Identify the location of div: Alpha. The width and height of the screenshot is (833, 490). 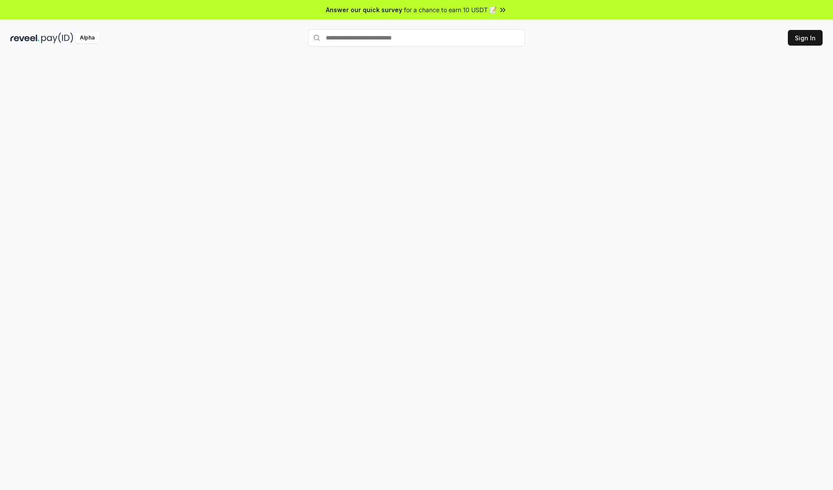
(87, 38).